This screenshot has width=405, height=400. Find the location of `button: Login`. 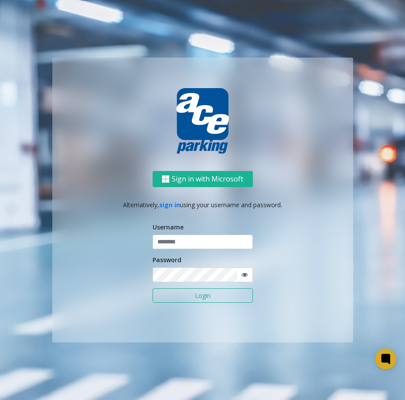

button: Login is located at coordinates (203, 295).